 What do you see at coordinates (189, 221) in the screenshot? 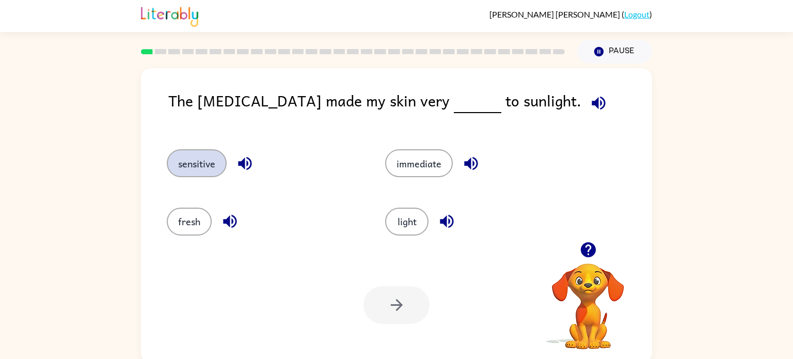
I see `button: fresh` at bounding box center [189, 221].